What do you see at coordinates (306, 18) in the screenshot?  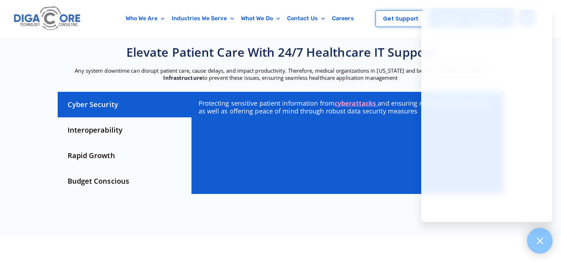 I see `a: Contact Us` at bounding box center [306, 18].